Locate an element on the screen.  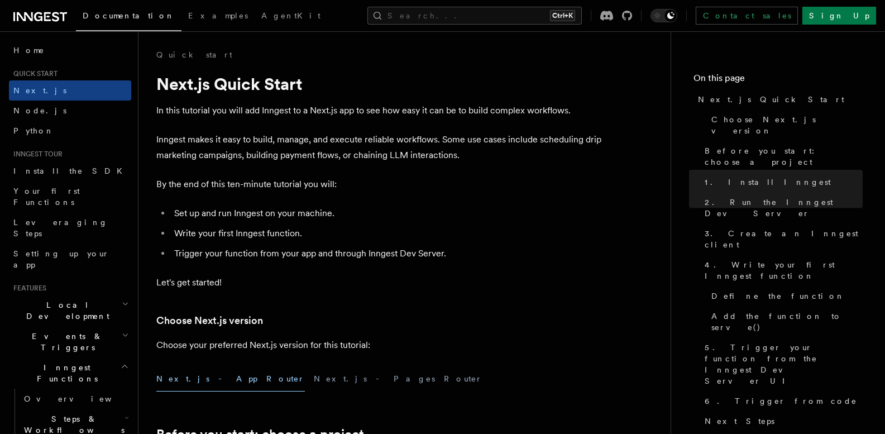
span: Inngest Functions is located at coordinates (65, 373).